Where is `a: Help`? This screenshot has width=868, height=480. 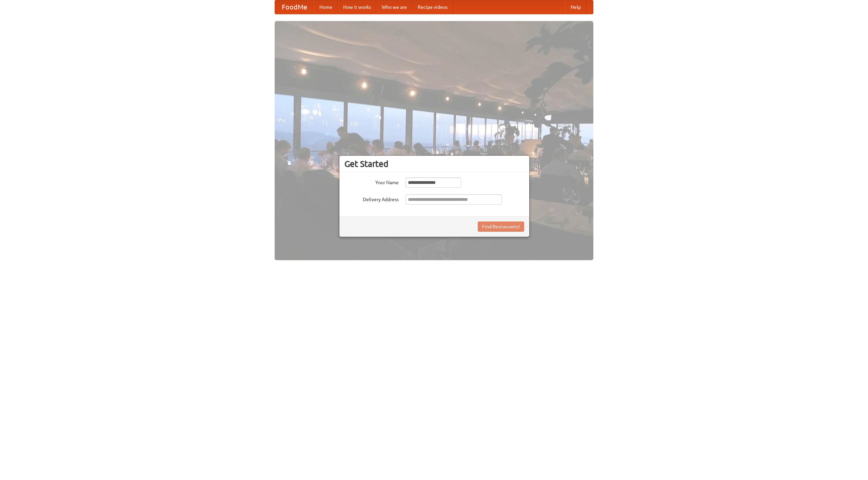 a: Help is located at coordinates (576, 7).